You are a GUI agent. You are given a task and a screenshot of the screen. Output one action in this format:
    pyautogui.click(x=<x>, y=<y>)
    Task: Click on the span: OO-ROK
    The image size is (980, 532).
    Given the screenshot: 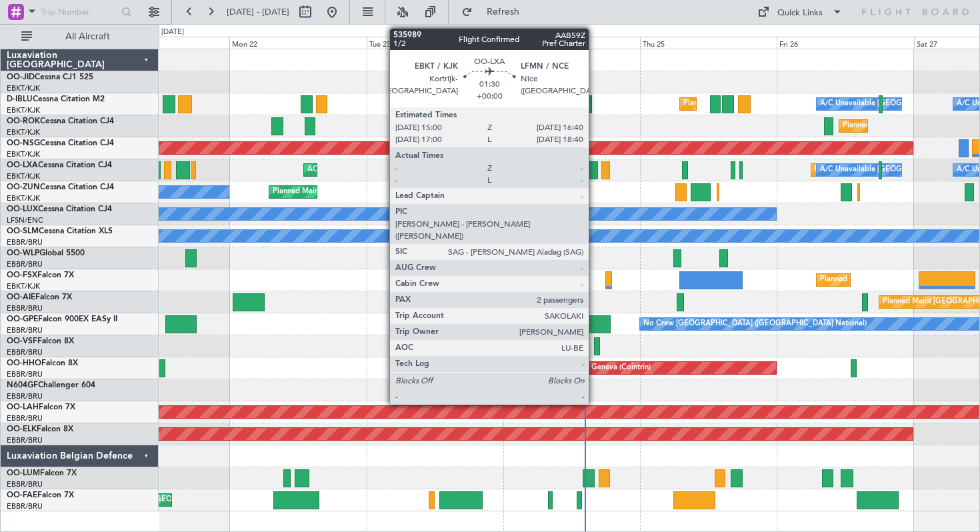 What is the action you would take?
    pyautogui.click(x=24, y=121)
    